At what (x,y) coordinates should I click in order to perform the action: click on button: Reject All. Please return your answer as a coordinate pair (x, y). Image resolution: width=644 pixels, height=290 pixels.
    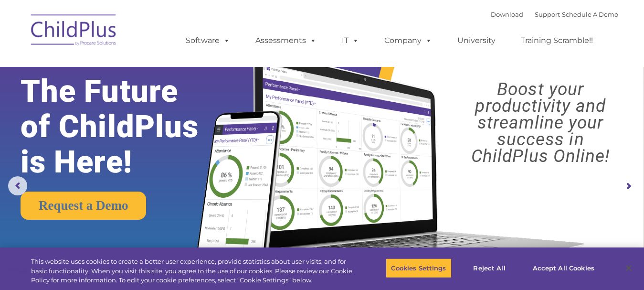
    Looking at the image, I should click on (490, 268).